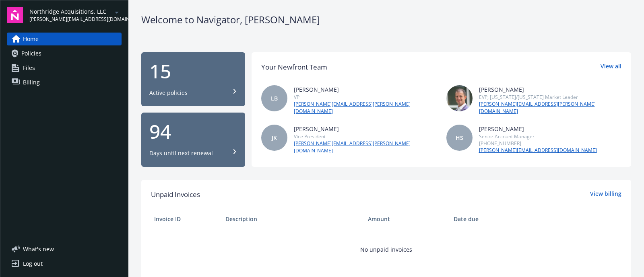  I want to click on a: arrowDropDown, so click(117, 12).